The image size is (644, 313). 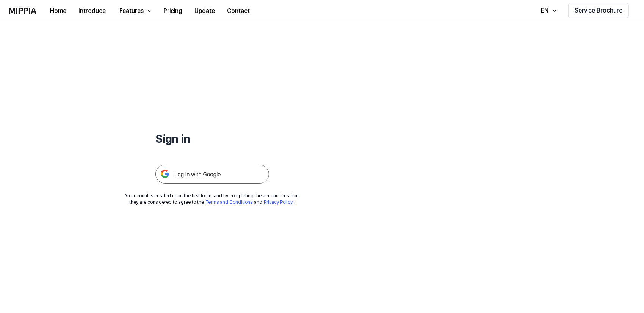 I want to click on a: Terms and Conditions, so click(x=229, y=202).